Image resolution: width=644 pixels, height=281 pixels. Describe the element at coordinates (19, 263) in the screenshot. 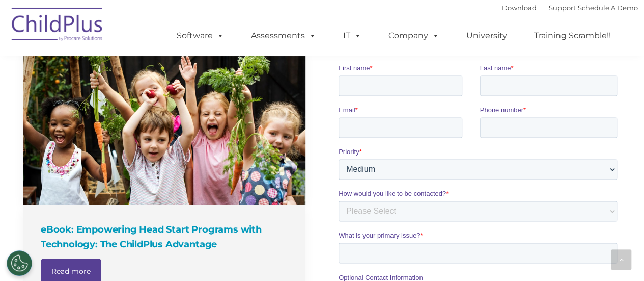

I see `button: Cookies Settings` at that location.